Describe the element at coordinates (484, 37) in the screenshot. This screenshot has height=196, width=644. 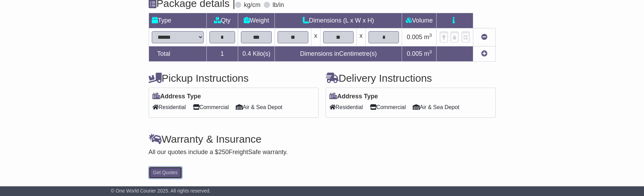
I see `a: Remove this item` at that location.